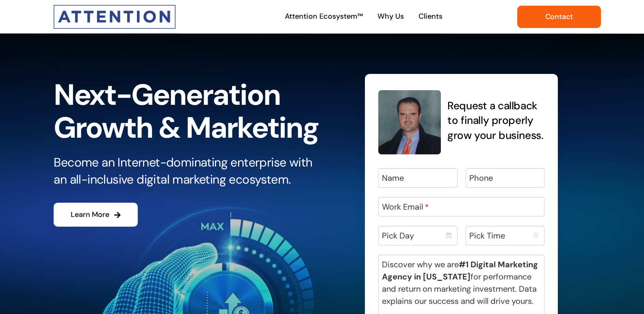 This screenshot has width=644, height=314. Describe the element at coordinates (430, 16) in the screenshot. I see `a: Clients` at that location.